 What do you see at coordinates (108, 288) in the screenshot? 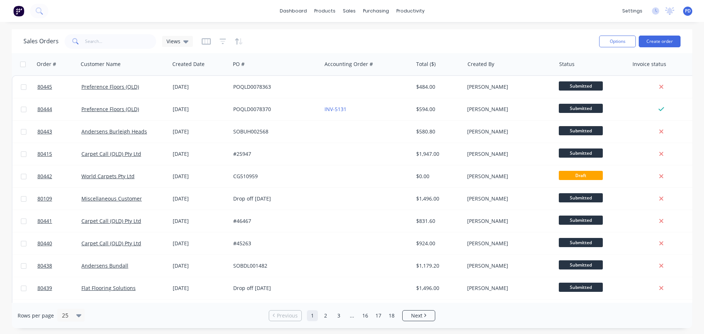
I see `a: Flat Flooring Solutions` at bounding box center [108, 288].